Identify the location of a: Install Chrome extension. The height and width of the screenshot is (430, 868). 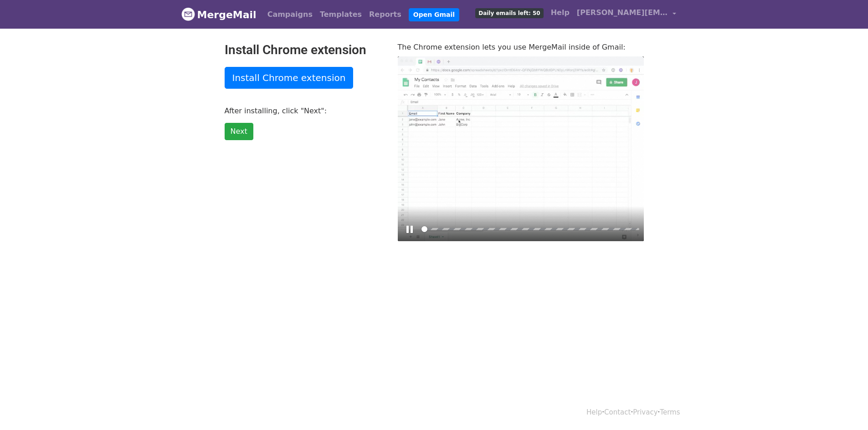
(289, 78).